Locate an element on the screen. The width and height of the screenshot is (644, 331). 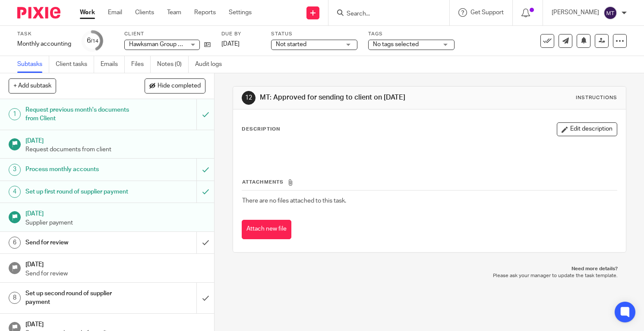
h1: Send for review is located at coordinates (79, 243).